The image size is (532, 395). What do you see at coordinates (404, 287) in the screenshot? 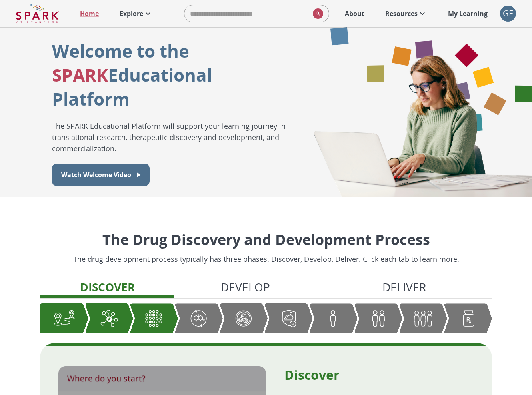
I see `p: Deliver` at bounding box center [404, 287].